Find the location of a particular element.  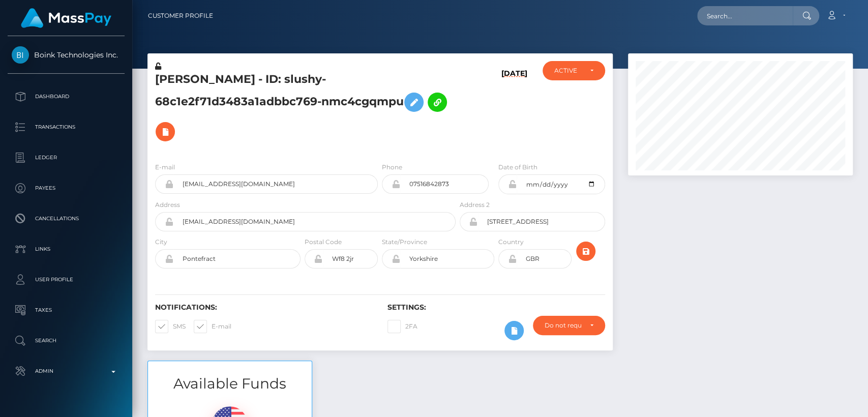

p: Cancellations is located at coordinates (66, 219).